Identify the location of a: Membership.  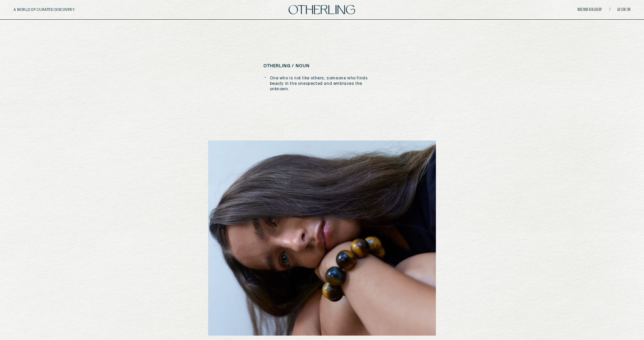
(590, 10).